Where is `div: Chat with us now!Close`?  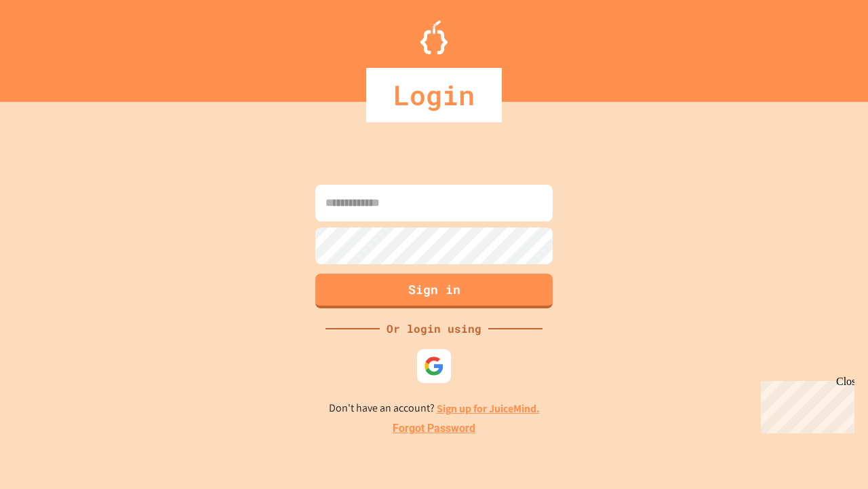 div: Chat with us now!Close is located at coordinates (50, 46).